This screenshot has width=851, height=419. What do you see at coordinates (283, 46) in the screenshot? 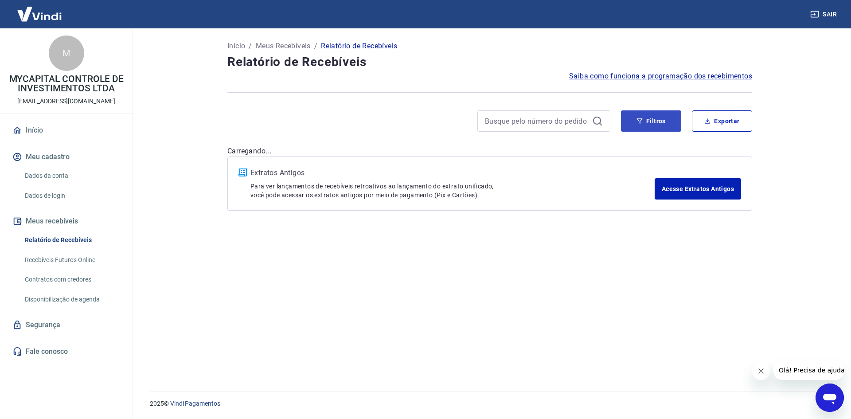
I see `a: Meus Recebíveis` at bounding box center [283, 46].